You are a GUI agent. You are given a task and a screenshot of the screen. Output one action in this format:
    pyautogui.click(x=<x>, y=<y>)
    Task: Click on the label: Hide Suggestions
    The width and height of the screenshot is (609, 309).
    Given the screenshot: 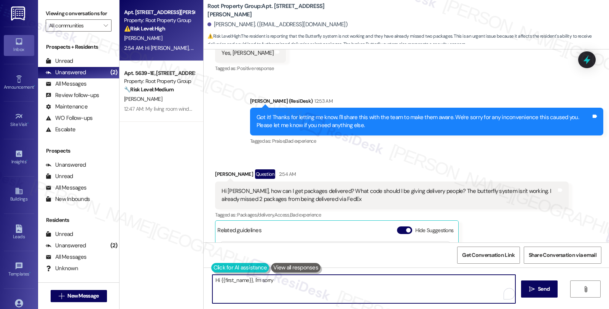 What is the action you would take?
    pyautogui.click(x=435, y=230)
    